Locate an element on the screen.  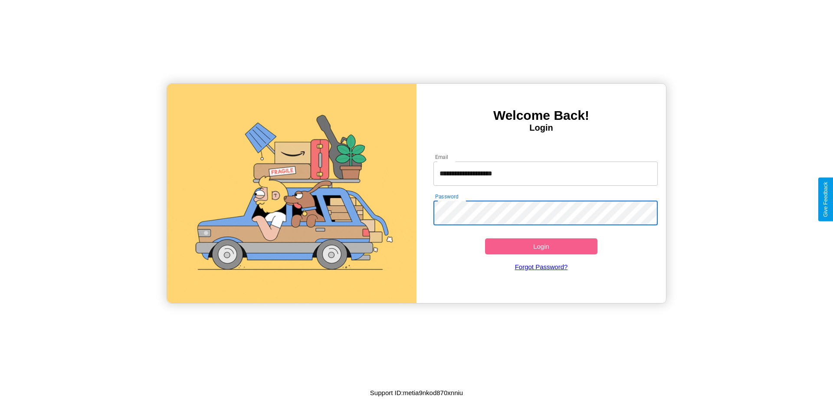
p: Support ID: metia9nkod870xnniu is located at coordinates (417, 392).